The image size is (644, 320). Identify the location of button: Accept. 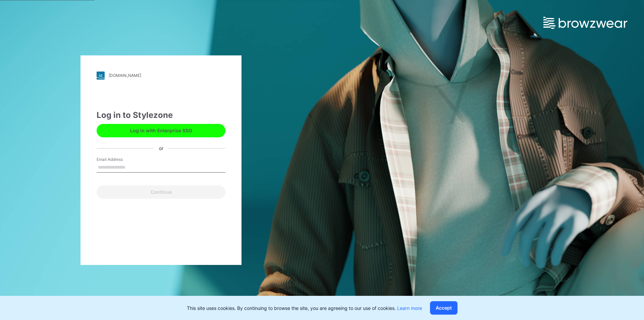
(444, 308).